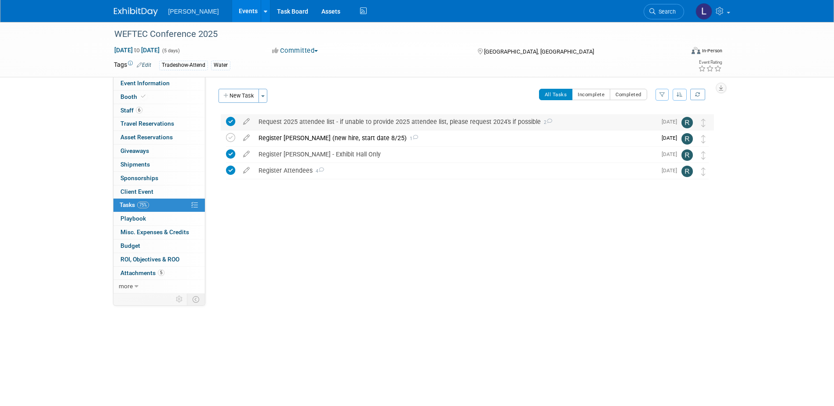 Image resolution: width=834 pixels, height=406 pixels. I want to click on td: Personalize Event Tab Strip, so click(179, 299).